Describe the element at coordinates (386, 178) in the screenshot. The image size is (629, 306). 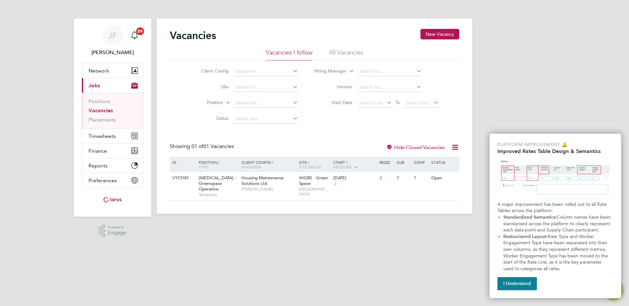
I see `div: 3` at that location.